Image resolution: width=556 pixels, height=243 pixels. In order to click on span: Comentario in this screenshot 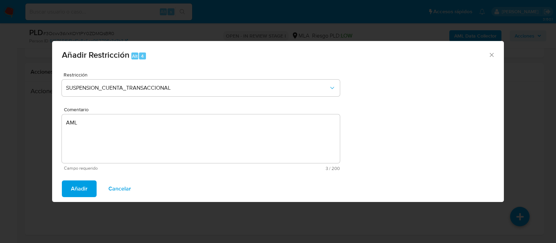, I will do `click(203, 109)`.